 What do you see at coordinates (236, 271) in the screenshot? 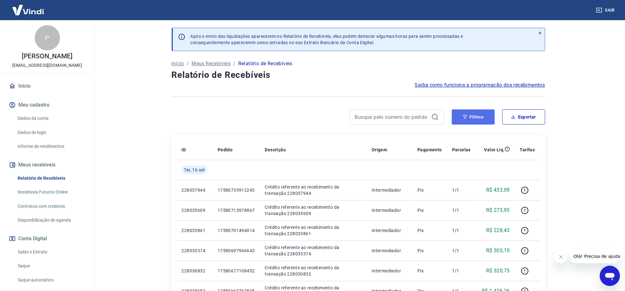
I see `p: 17580677108452` at bounding box center [236, 271].